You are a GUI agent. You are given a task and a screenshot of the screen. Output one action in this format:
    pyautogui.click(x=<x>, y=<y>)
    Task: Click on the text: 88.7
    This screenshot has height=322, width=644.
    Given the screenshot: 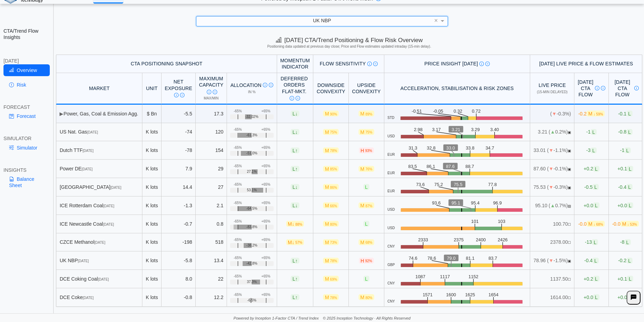 What is the action you would take?
    pyautogui.click(x=470, y=166)
    